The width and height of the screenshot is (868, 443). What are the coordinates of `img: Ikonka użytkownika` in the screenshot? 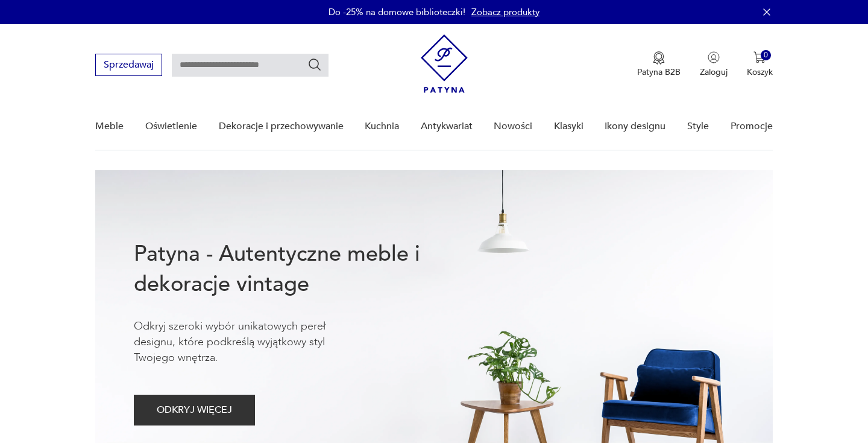 It's located at (714, 57).